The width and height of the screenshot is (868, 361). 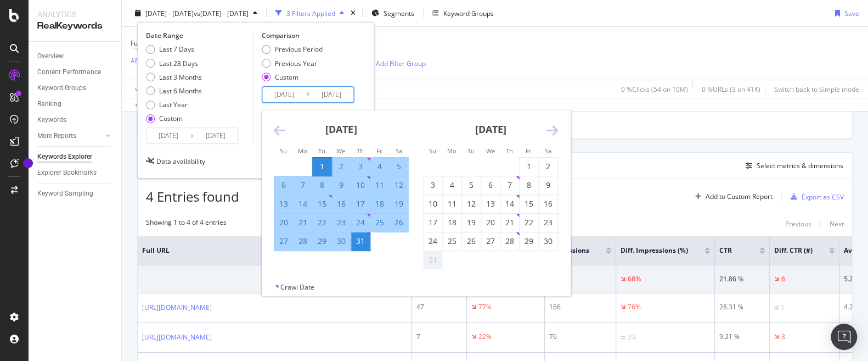 I want to click on div: RealKeywords, so click(x=75, y=26).